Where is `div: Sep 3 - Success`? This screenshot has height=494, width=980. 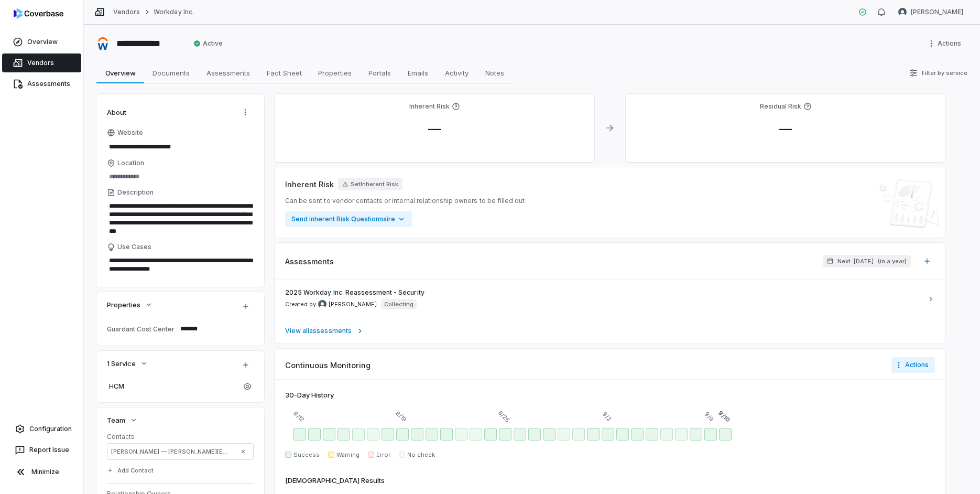
div: Sep 3 - Success is located at coordinates (623, 434).